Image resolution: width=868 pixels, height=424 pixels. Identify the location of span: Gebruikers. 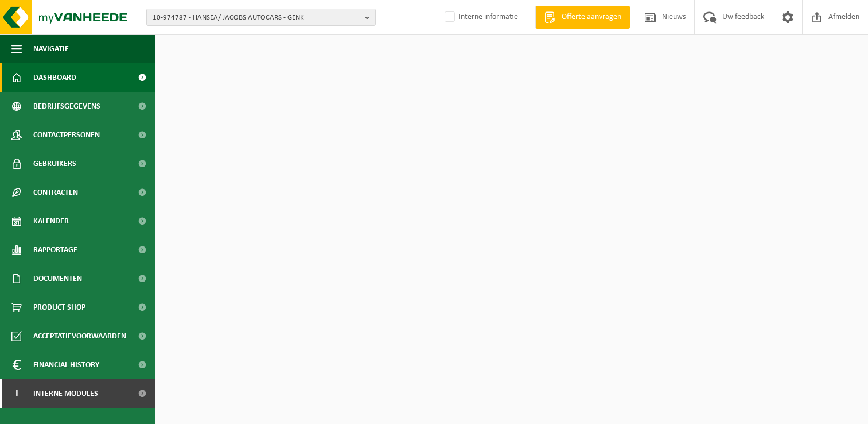
(55, 164).